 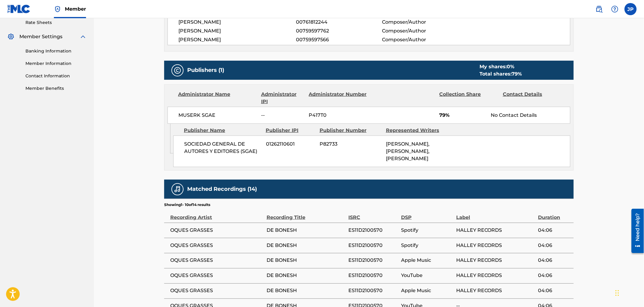 I want to click on div: My shares:, so click(x=501, y=67).